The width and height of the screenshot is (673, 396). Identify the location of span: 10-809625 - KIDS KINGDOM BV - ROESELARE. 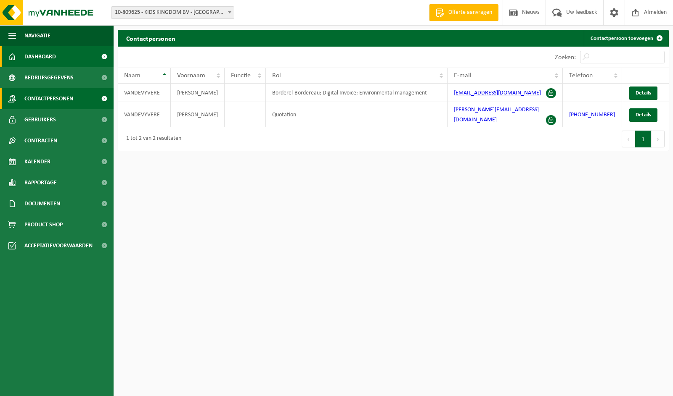
(172, 13).